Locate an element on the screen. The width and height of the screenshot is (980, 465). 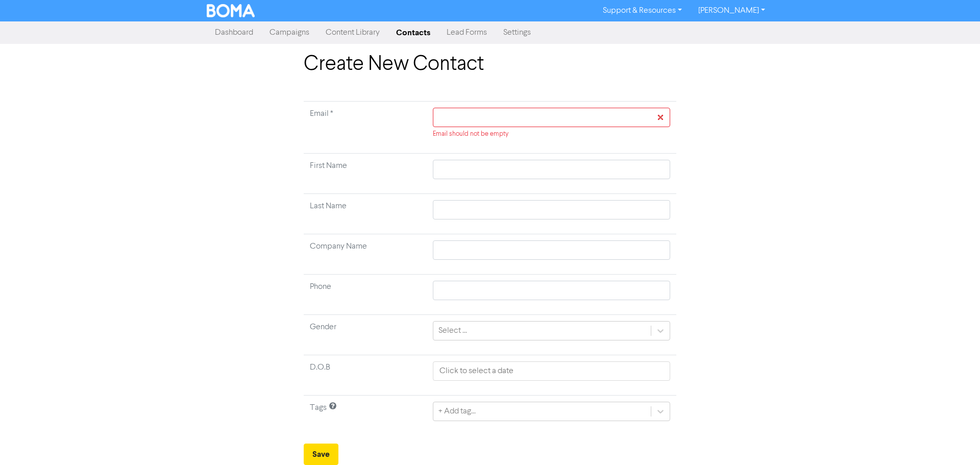
div: + Add tag... is located at coordinates (456, 412).